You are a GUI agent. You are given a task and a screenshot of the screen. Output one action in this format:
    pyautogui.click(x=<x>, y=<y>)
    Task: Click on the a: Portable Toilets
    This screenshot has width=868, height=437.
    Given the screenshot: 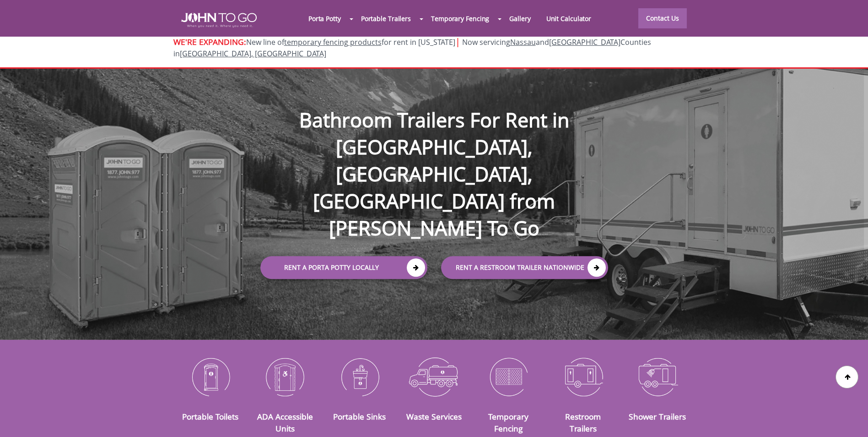 What is the action you would take?
    pyautogui.click(x=210, y=417)
    